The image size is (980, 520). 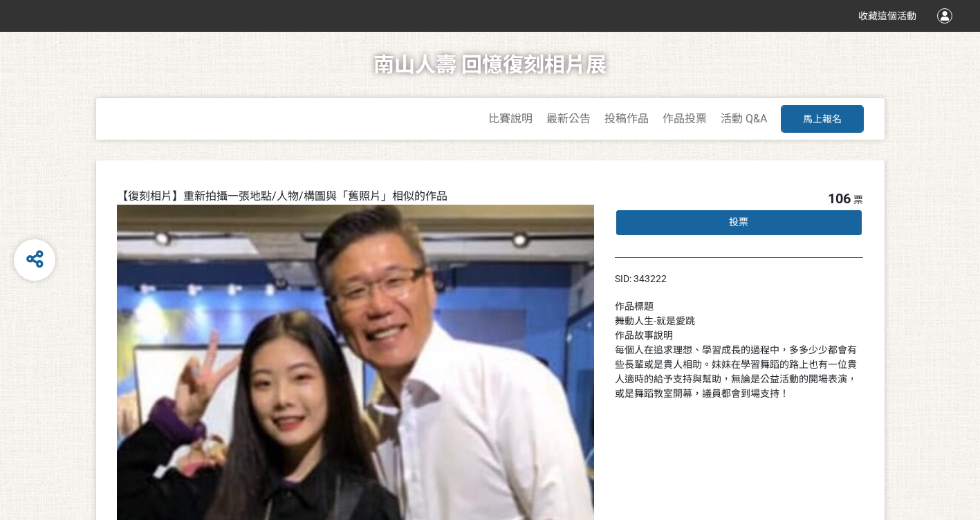 What do you see at coordinates (627, 118) in the screenshot?
I see `span: 投稿作品` at bounding box center [627, 118].